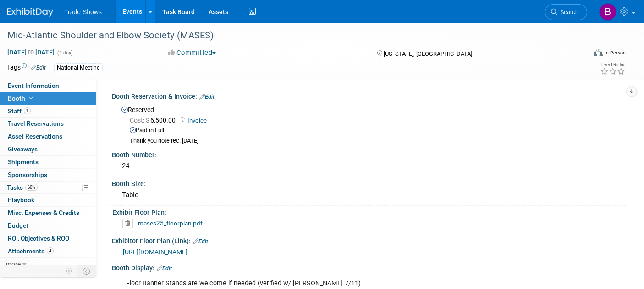  Describe the element at coordinates (23, 162) in the screenshot. I see `span: Shipments` at that location.